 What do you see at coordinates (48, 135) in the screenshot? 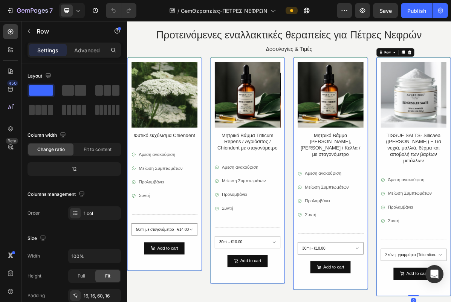
I see `div: Column width` at bounding box center [48, 135].